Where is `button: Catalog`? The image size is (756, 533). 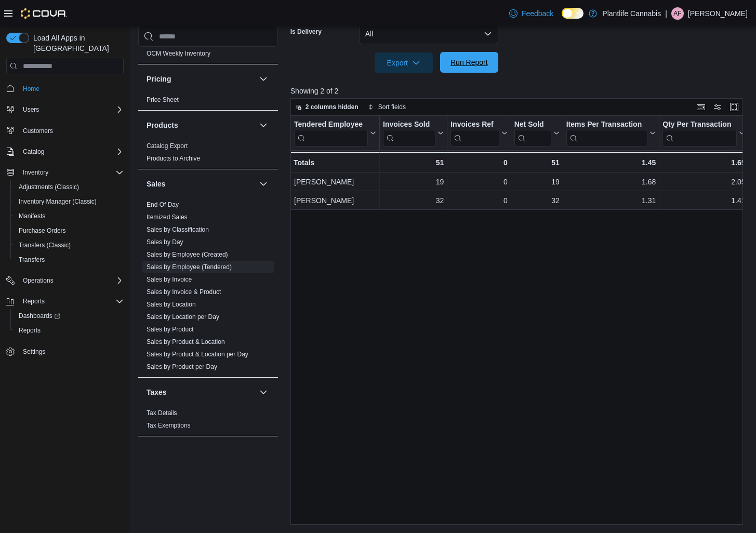
button: Catalog is located at coordinates (65, 152).